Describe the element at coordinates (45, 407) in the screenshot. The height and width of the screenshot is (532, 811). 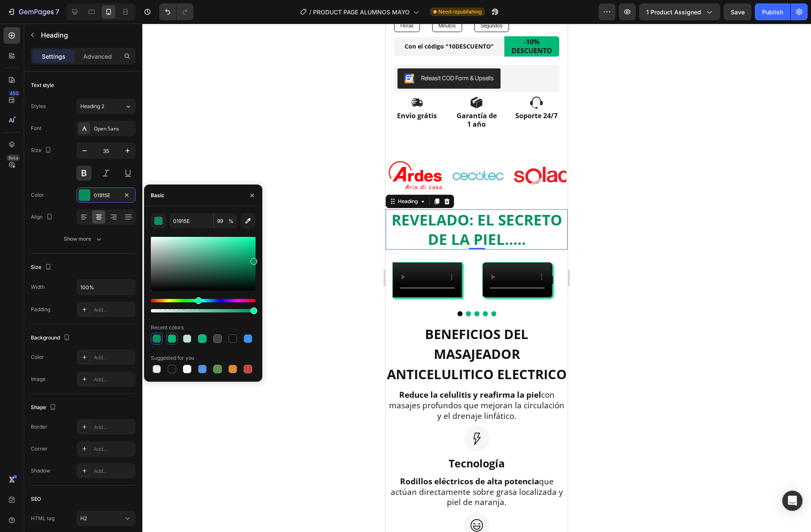
I see `div: Shape` at that location.